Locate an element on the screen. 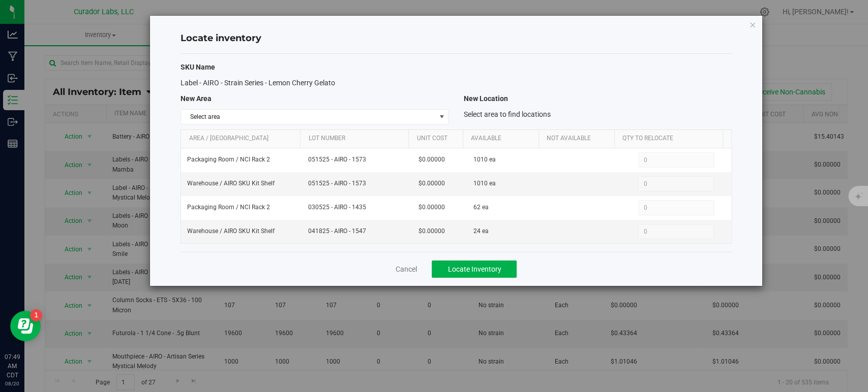 The image size is (868, 392). span: SKU Name is located at coordinates (198, 67).